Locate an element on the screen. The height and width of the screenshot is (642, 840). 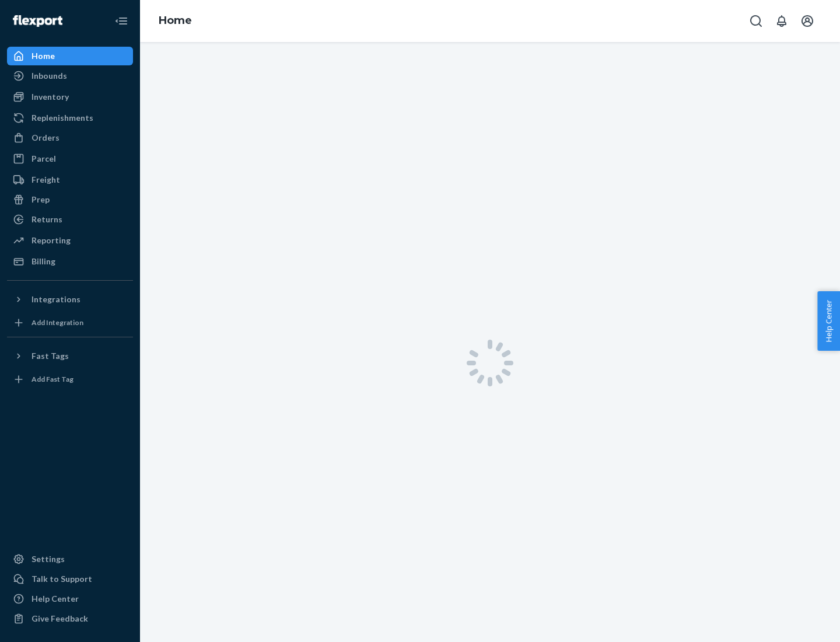
div: Reporting is located at coordinates (51, 240).